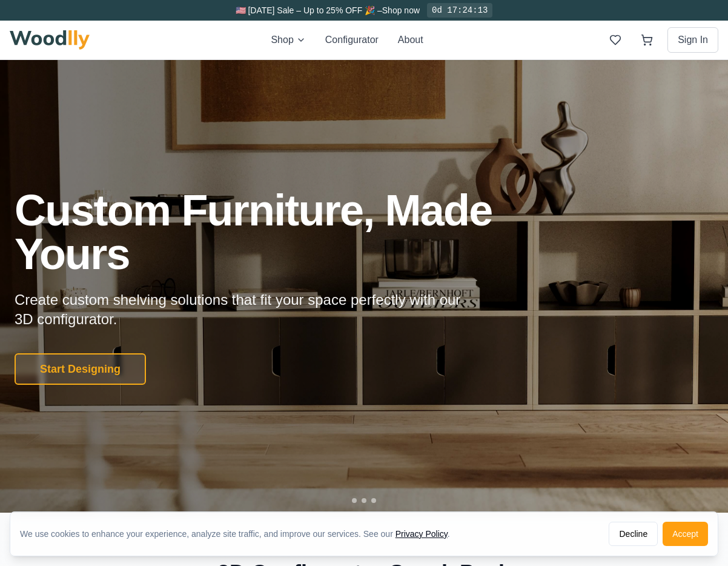 Image resolution: width=728 pixels, height=566 pixels. Describe the element at coordinates (686, 534) in the screenshot. I see `button: Accept` at that location.